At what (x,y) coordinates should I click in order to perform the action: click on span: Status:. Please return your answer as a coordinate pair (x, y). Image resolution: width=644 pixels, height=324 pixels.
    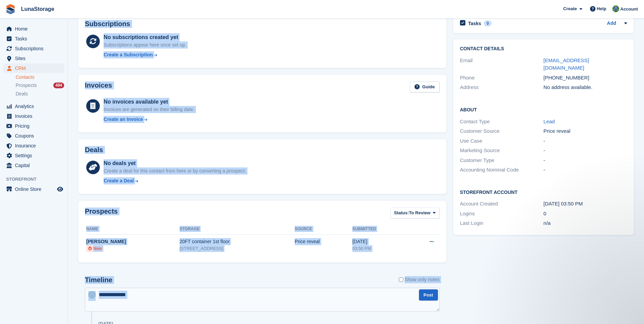
    Looking at the image, I should click on (402, 213).